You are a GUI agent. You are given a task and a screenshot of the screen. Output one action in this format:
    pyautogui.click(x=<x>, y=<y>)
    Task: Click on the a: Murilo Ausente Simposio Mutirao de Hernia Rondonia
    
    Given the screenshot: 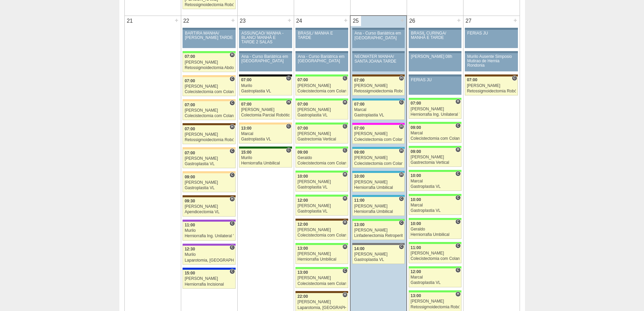 What is the action you would take?
    pyautogui.click(x=491, y=62)
    